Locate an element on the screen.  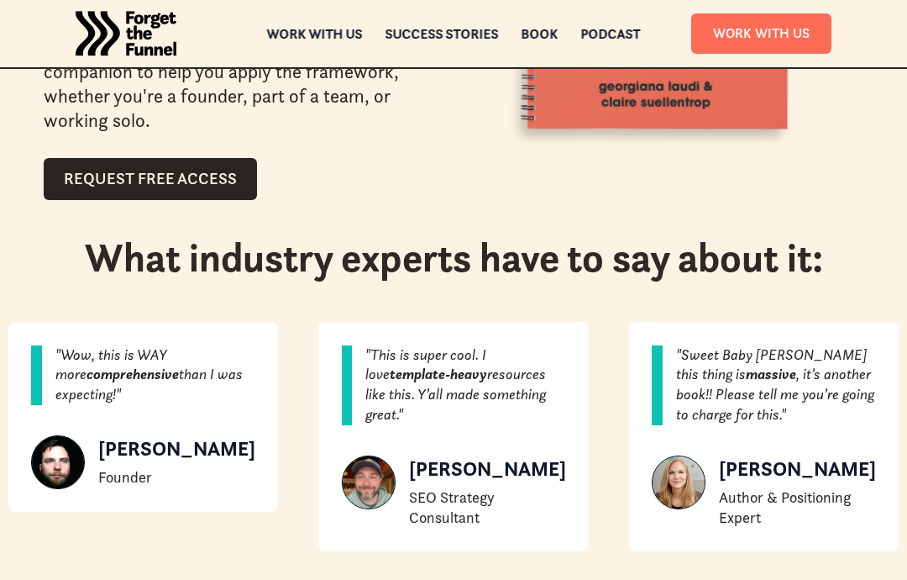
em: than I was expecting!" is located at coordinates (149, 384).